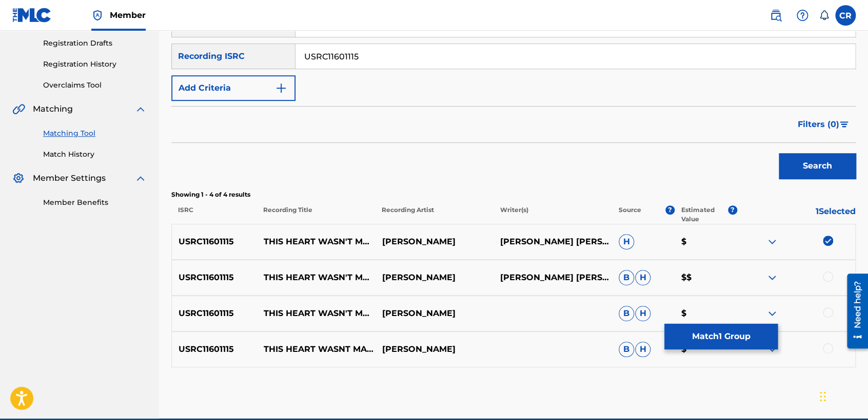 The height and width of the screenshot is (420, 868). What do you see at coordinates (316, 349) in the screenshot?
I see `p: THIS HEART WASNT MADE TO KICK AROUND` at bounding box center [316, 349].